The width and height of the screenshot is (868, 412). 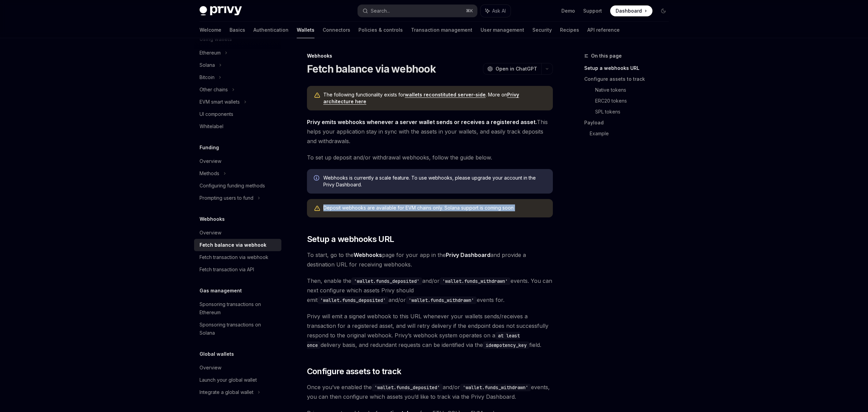 What do you see at coordinates (512, 69) in the screenshot?
I see `button: Open in ChatGPT` at bounding box center [512, 69].